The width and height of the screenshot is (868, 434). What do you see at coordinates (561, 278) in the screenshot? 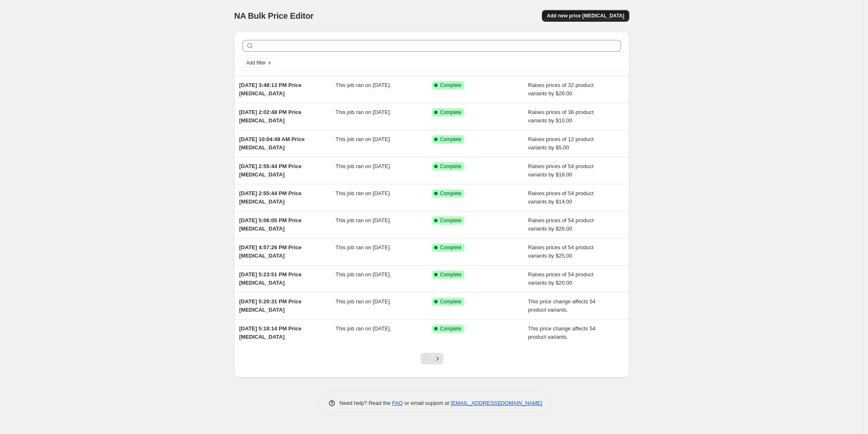
I see `span: Raises prices of 54 product variants by $20.00` at bounding box center [561, 278].